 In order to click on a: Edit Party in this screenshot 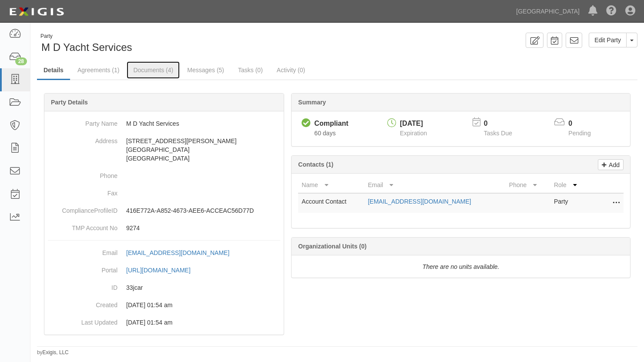, I will do `click(607, 40)`.